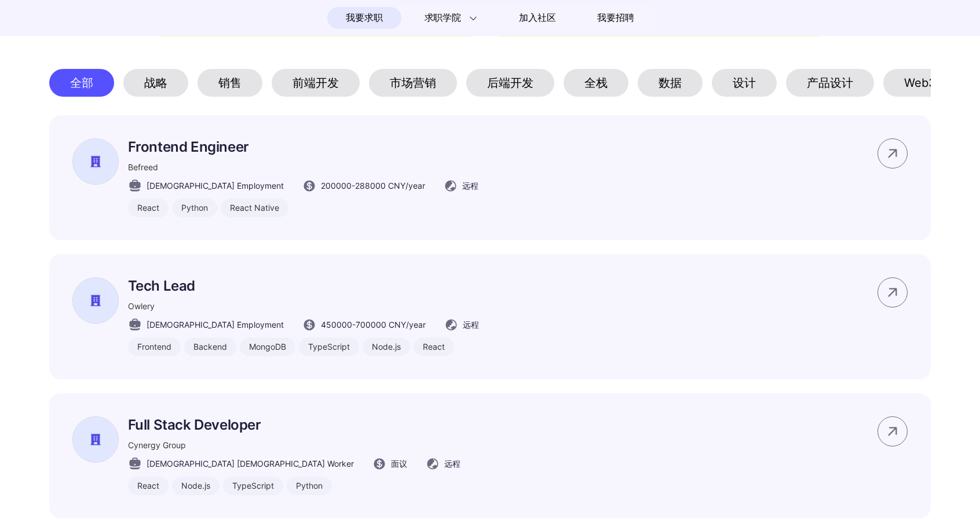 Image resolution: width=980 pixels, height=520 pixels. Describe the element at coordinates (615, 18) in the screenshot. I see `span: 我要招聘` at that location.